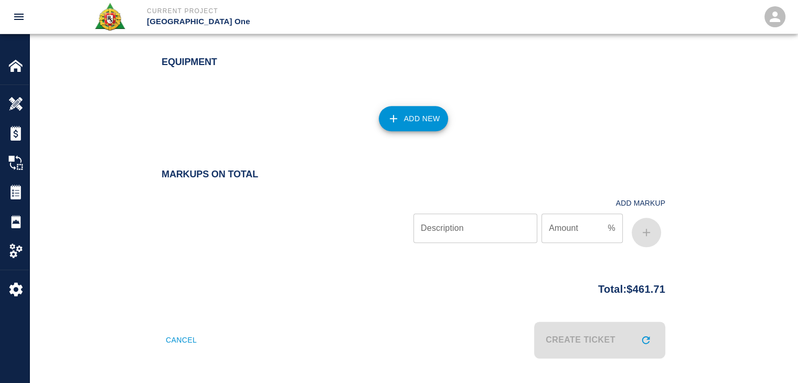 This screenshot has height=383, width=798. Describe the element at coordinates (414, 119) in the screenshot. I see `button: Add New` at that location.